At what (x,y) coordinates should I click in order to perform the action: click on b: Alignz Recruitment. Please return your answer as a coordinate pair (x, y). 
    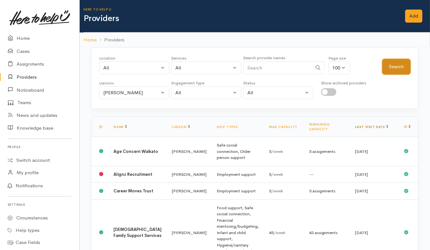
    Looking at the image, I should click on (133, 174).